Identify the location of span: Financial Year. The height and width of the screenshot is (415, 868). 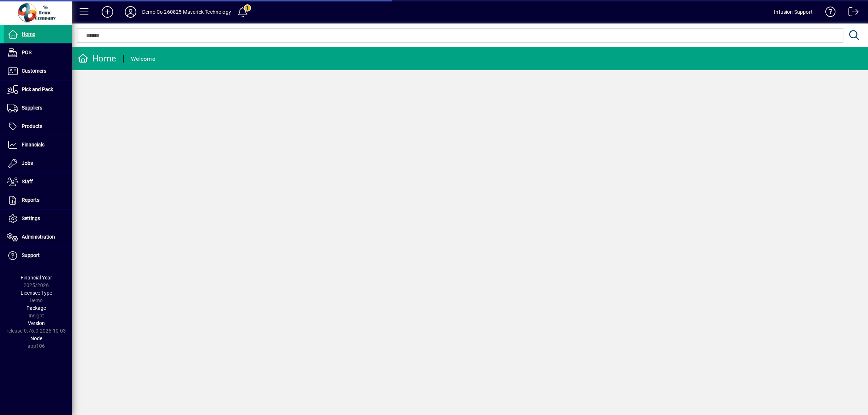
(36, 278).